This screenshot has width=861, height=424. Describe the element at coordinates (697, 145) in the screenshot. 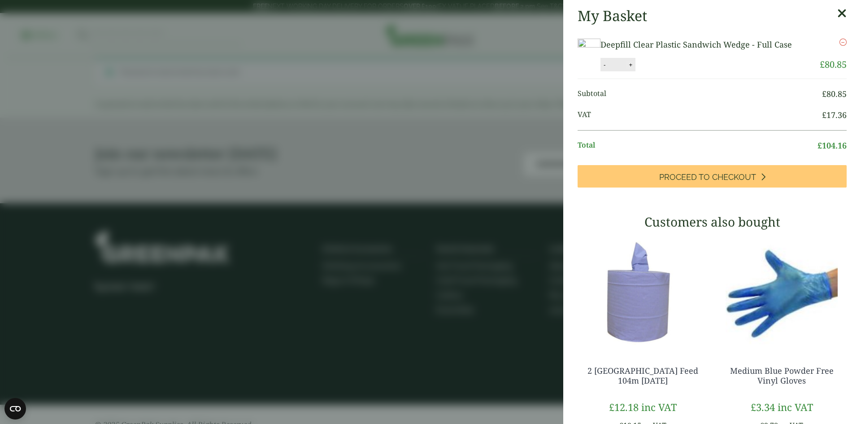

I see `span: Total` at that location.